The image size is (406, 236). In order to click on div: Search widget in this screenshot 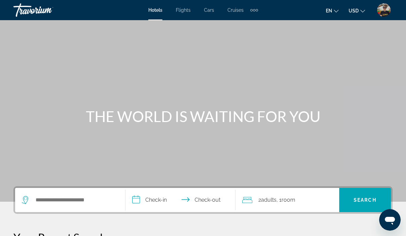, I will do `click(203, 200)`.